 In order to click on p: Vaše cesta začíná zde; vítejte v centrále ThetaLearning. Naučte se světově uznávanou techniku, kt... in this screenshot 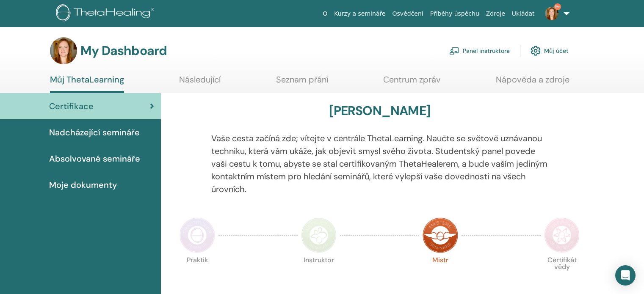, I will do `click(379, 164)`.